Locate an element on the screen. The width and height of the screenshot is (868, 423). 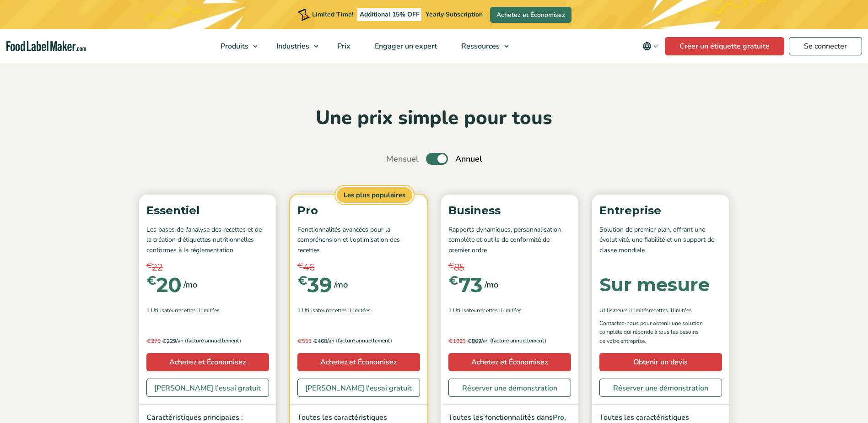
del: 551 is located at coordinates (304, 341).